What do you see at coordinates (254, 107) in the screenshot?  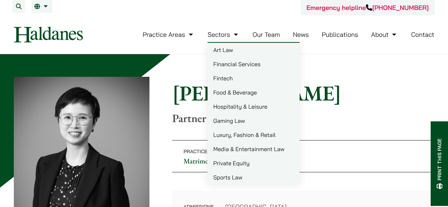 I see `a: Hospitality & Leisure` at bounding box center [254, 107].